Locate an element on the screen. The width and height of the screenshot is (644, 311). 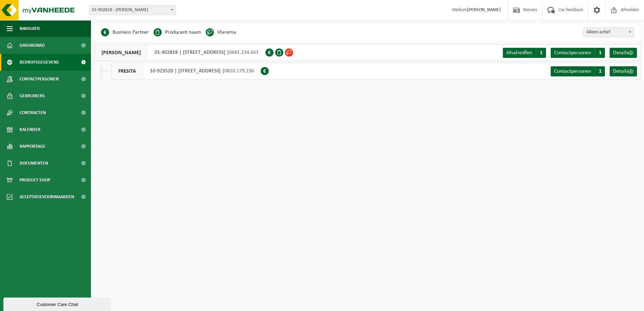
span: Gebruikers is located at coordinates (32, 96).